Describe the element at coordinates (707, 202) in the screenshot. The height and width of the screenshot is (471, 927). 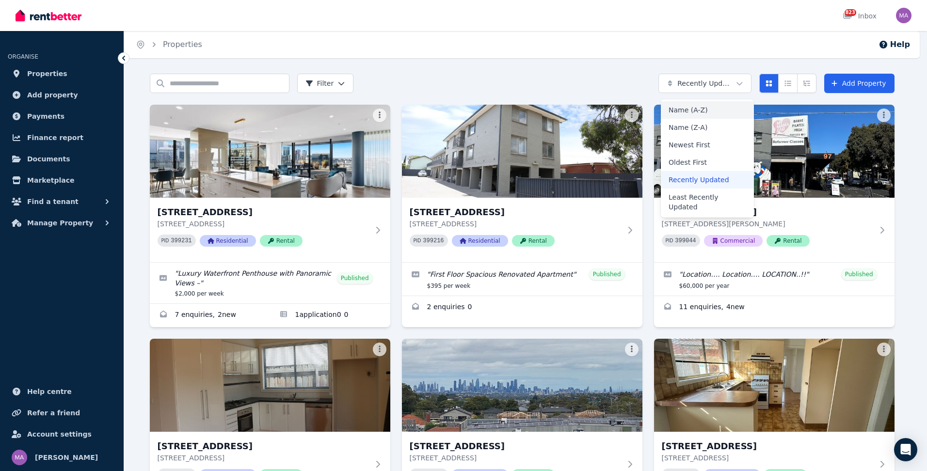
I see `div: Least Recently Updated` at that location.